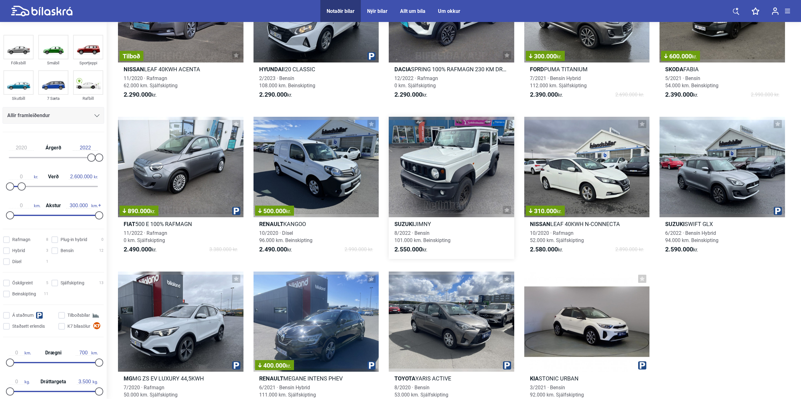 This screenshot has width=801, height=399. Describe the element at coordinates (377, 11) in the screenshot. I see `div: Nýir bílar` at that location.